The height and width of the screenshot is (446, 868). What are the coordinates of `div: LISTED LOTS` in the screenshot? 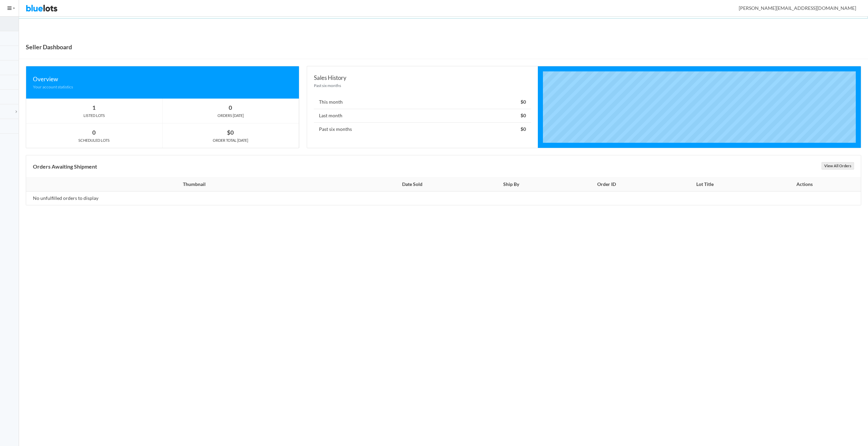 It's located at (94, 115).